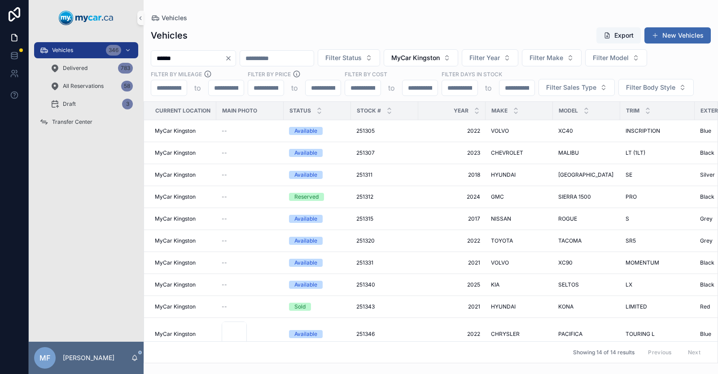 Image resolution: width=718 pixels, height=374 pixels. I want to click on a: 251312, so click(385, 197).